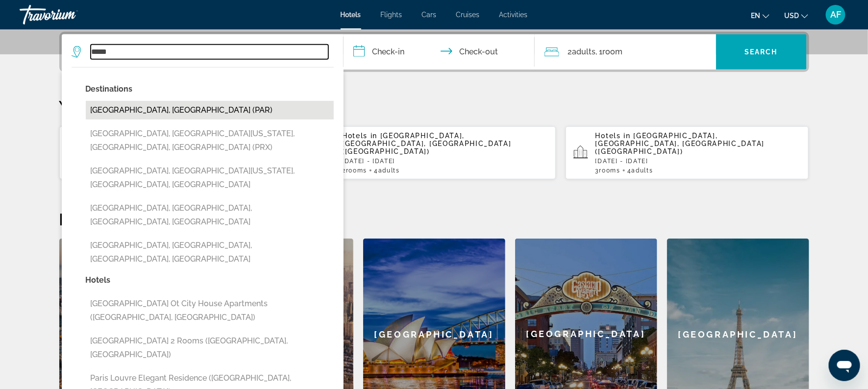 The height and width of the screenshot is (389, 868). Describe the element at coordinates (429, 14) in the screenshot. I see `a: Cars` at that location.